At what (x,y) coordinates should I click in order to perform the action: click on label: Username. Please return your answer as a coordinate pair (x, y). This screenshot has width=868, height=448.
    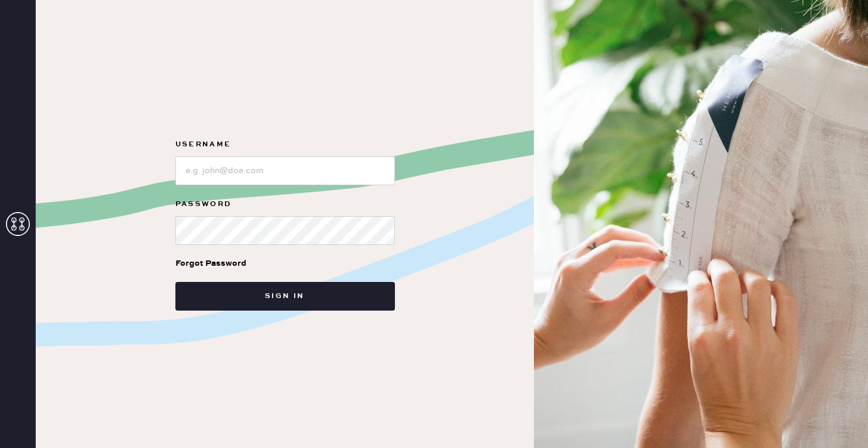
    Looking at the image, I should click on (285, 144).